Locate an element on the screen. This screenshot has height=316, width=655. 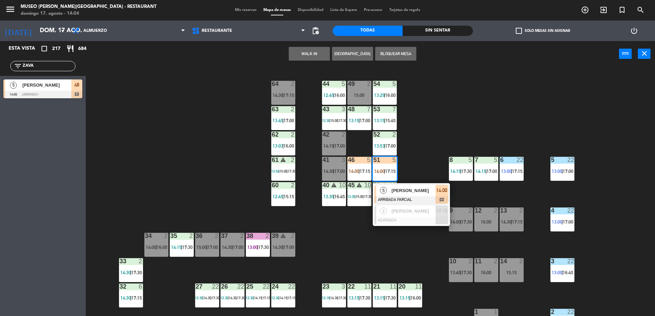
div: 64 is located at coordinates (272, 84).